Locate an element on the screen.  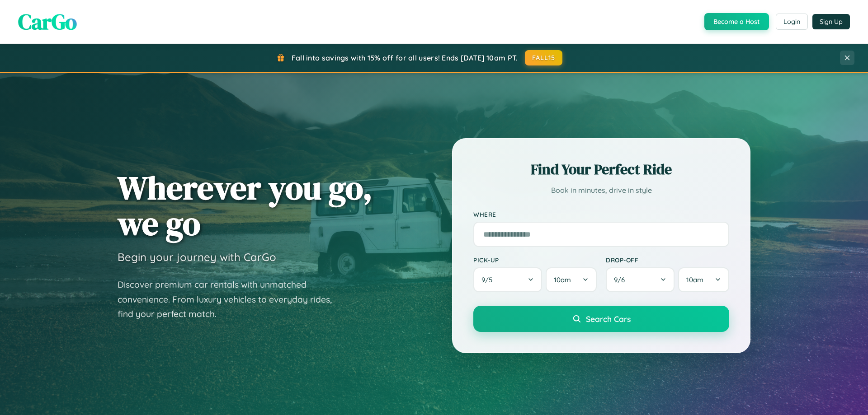
label: Pick-up is located at coordinates (535, 260).